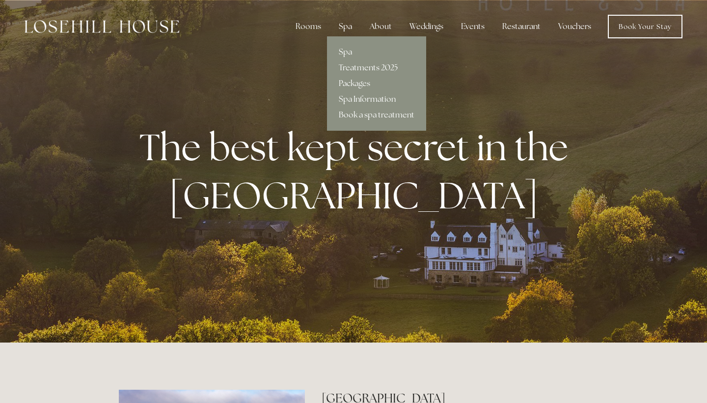 This screenshot has height=403, width=707. I want to click on div: Rooms, so click(308, 27).